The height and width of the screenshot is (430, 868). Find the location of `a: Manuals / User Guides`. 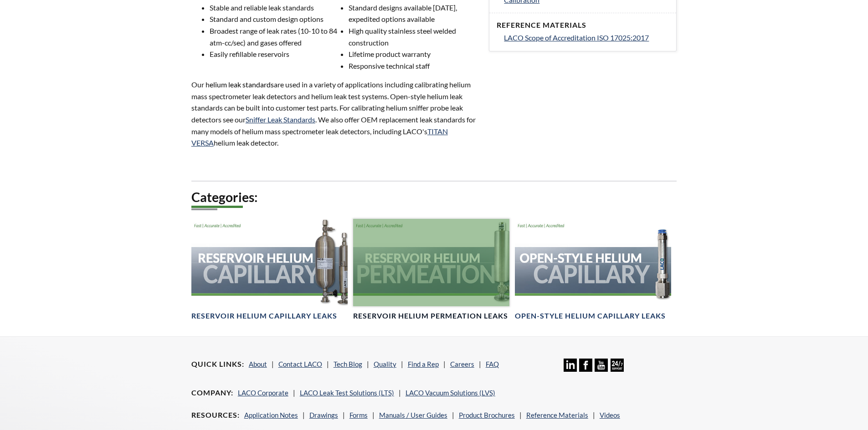

a: Manuals / User Guides is located at coordinates (413, 415).